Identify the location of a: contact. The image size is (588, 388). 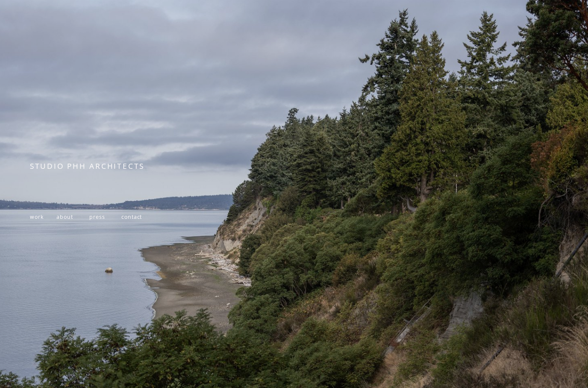
(132, 217).